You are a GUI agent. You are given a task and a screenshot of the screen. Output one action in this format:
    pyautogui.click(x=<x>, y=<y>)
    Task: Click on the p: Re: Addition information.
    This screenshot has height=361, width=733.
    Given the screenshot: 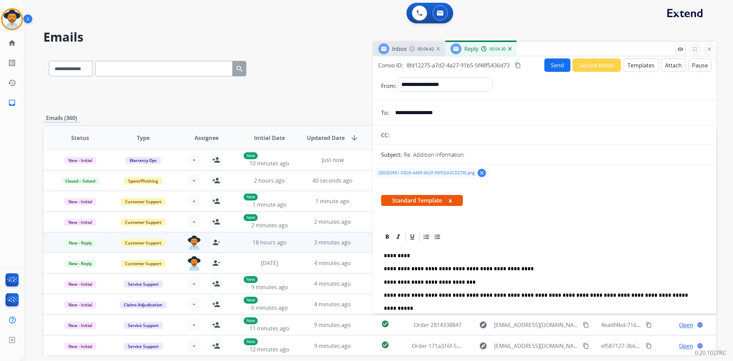 What is the action you would take?
    pyautogui.click(x=435, y=155)
    